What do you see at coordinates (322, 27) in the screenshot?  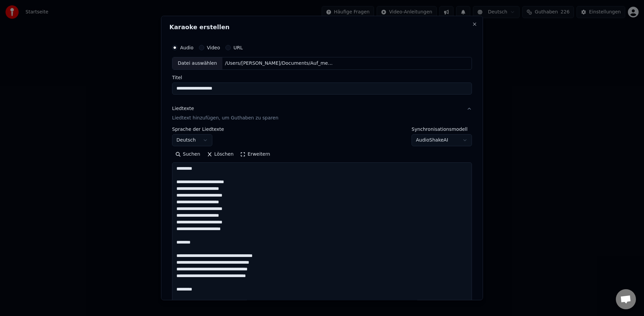 I see `h2: Karaoke erstellen` at bounding box center [322, 27].